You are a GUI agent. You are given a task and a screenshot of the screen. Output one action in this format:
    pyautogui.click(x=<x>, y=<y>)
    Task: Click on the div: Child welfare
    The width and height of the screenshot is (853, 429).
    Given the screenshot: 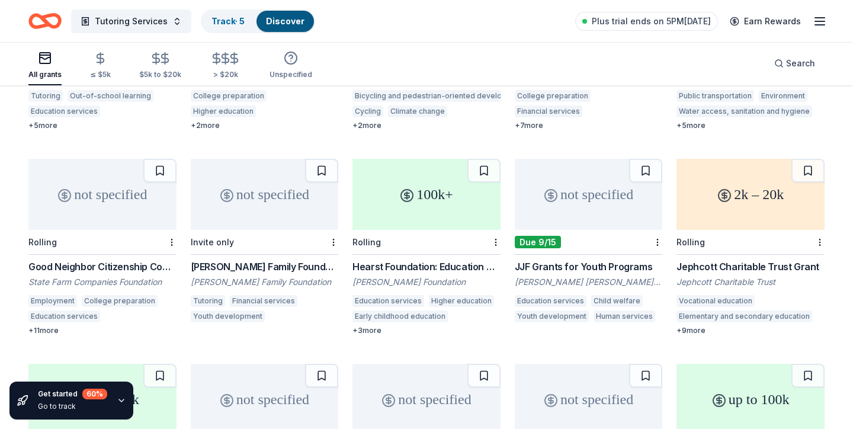 What is the action you would take?
    pyautogui.click(x=617, y=301)
    